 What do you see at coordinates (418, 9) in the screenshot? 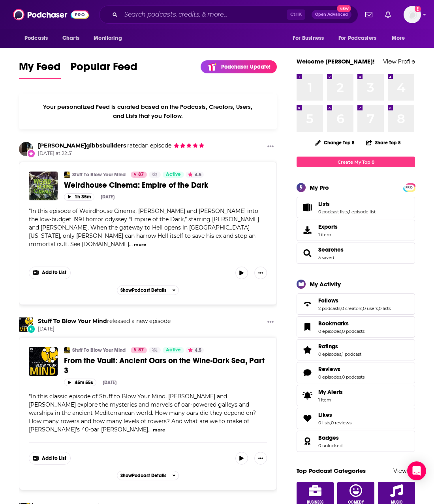
I see `svg: Add a profile image` at bounding box center [418, 9].